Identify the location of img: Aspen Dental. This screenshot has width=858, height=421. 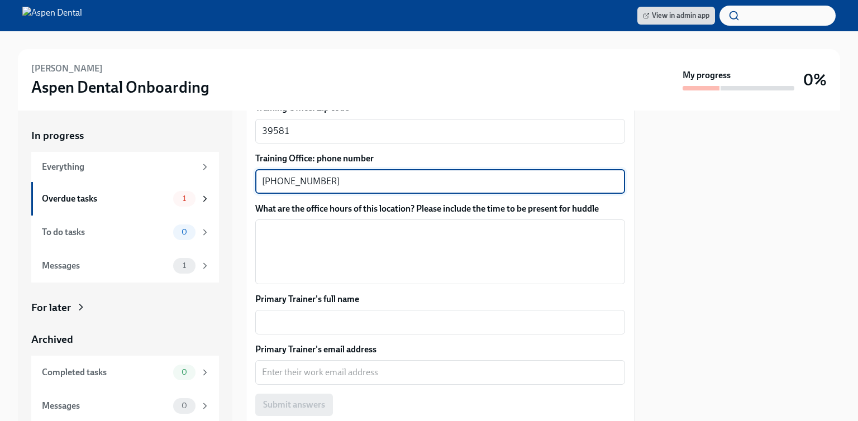
(52, 16).